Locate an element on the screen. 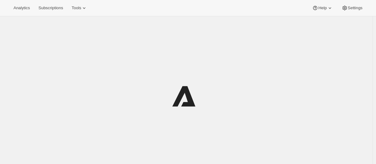  span: Subscriptions is located at coordinates (51, 8).